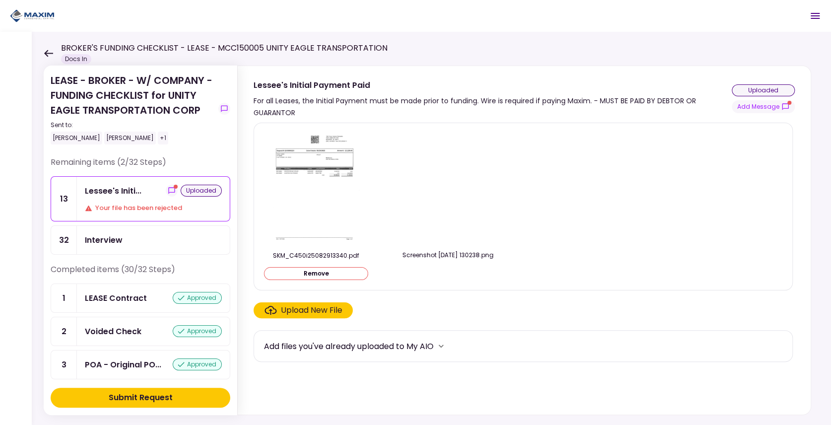  I want to click on div: For all Leases, the Initial Payment must be made prior to funding. Wire is required if paying Max..., so click(493, 107).